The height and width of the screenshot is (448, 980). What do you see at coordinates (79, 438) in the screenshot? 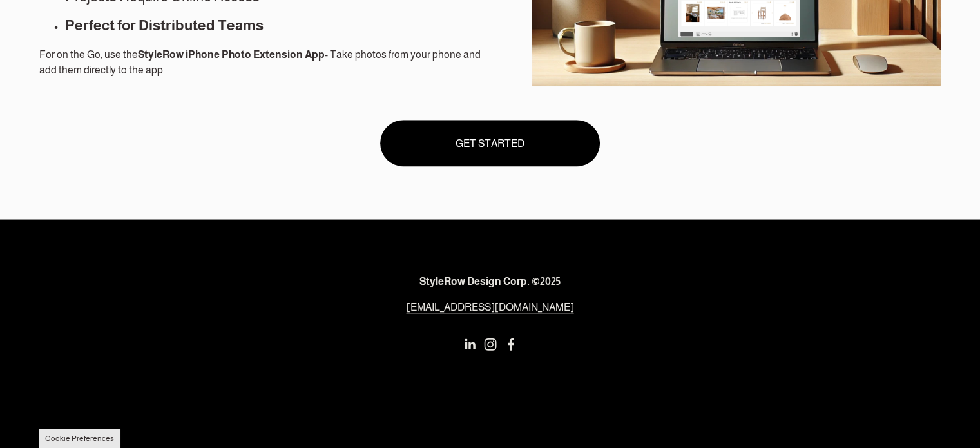
I see `button: Cookie Preferences` at bounding box center [79, 438].